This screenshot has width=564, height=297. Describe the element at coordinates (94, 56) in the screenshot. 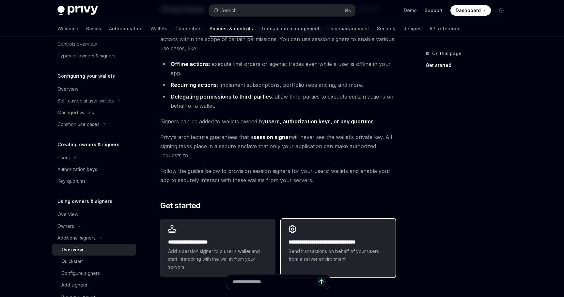

I see `a: Types of owners & signers` at that location.